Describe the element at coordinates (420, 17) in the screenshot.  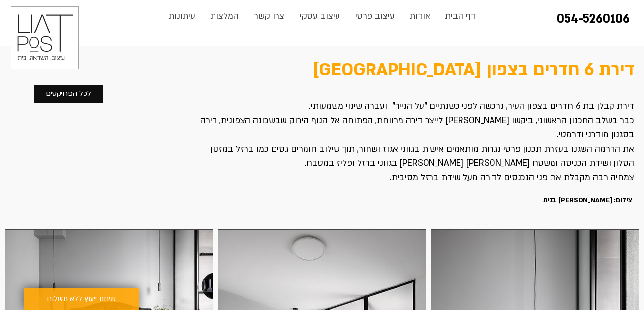
I see `p: אודות` at that location.